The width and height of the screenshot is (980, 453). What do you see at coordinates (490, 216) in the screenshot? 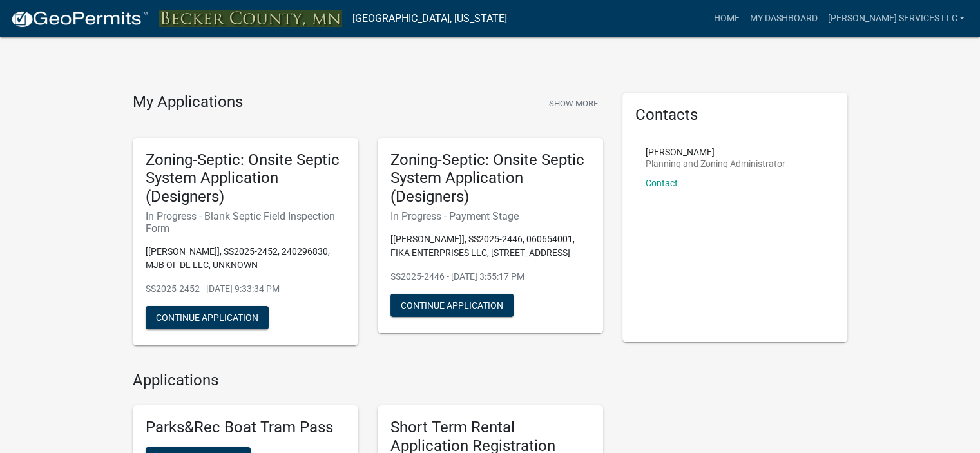
I see `h6: In Progress - Payment Stage` at bounding box center [490, 216].